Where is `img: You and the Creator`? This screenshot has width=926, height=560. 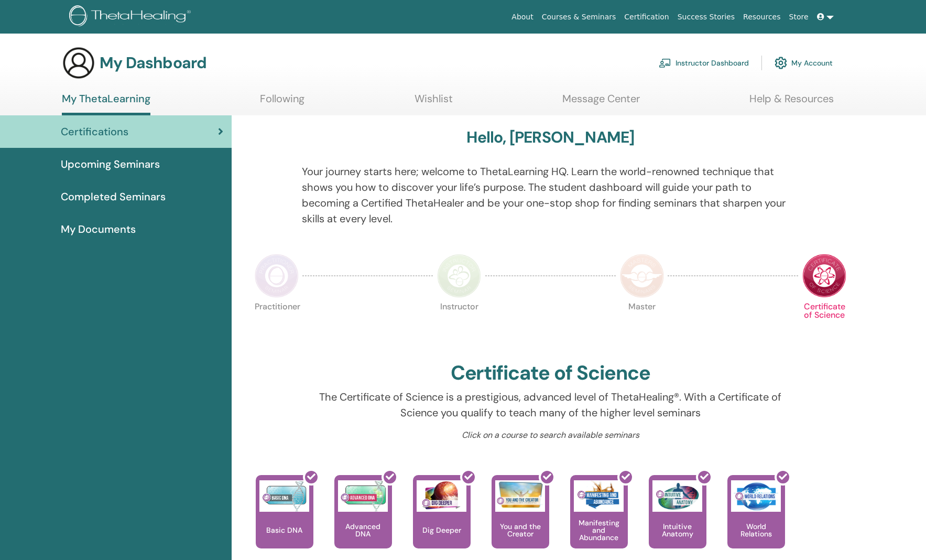
img: You and the Creator is located at coordinates (519, 494).